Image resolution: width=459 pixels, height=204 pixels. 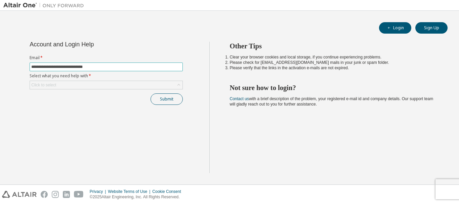 What do you see at coordinates (167, 99) in the screenshot?
I see `button: Submit` at bounding box center [167, 99].